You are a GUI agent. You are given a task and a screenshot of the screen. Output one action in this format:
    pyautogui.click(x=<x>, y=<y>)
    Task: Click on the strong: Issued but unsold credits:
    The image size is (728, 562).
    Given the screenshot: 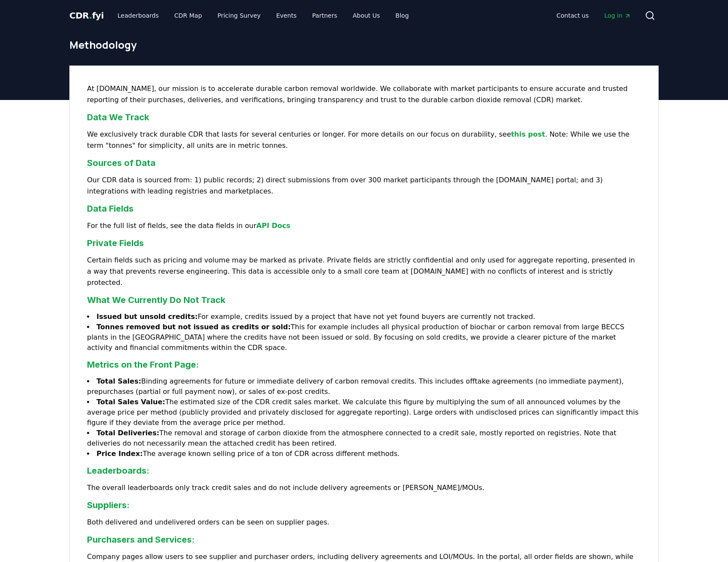 What is the action you would take?
    pyautogui.click(x=147, y=316)
    